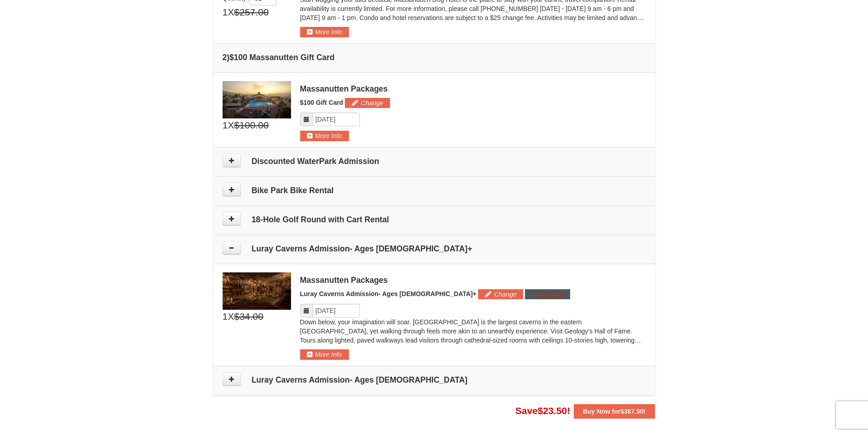  Describe the element at coordinates (252, 125) in the screenshot. I see `span: $100.00` at that location.